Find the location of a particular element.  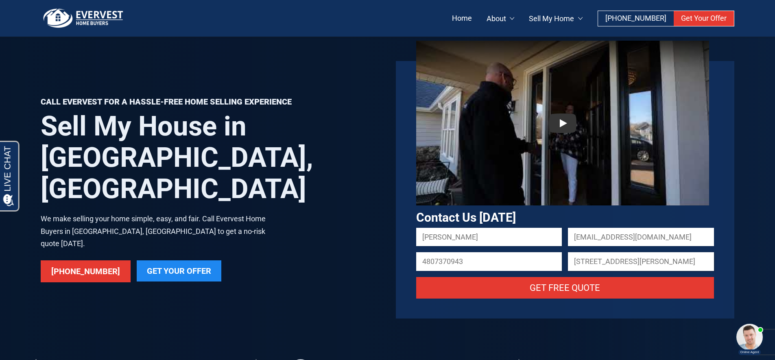

span: Opens a chat window is located at coordinates (43, 11).